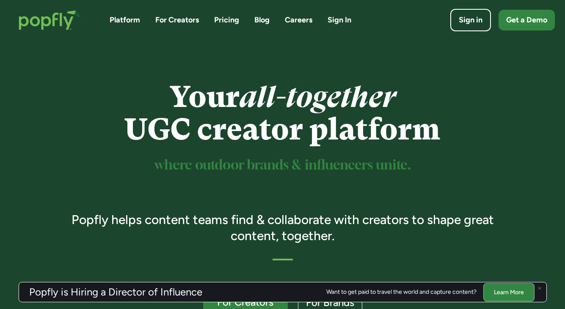 This screenshot has height=309, width=565. I want to click on div: Get a Demo, so click(526, 20).